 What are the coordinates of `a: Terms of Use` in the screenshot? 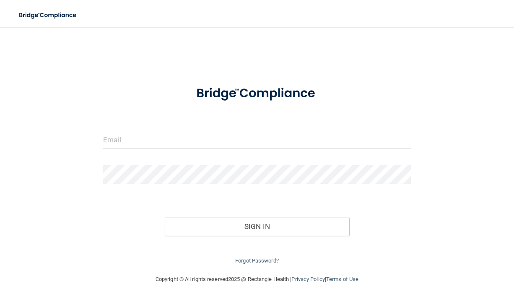 It's located at (342, 279).